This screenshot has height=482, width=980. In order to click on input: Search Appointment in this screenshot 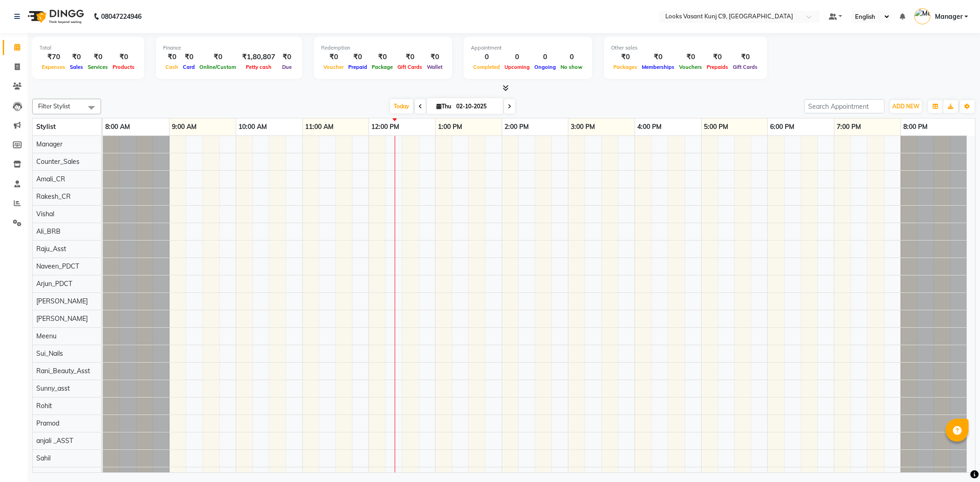, I will do `click(844, 106)`.